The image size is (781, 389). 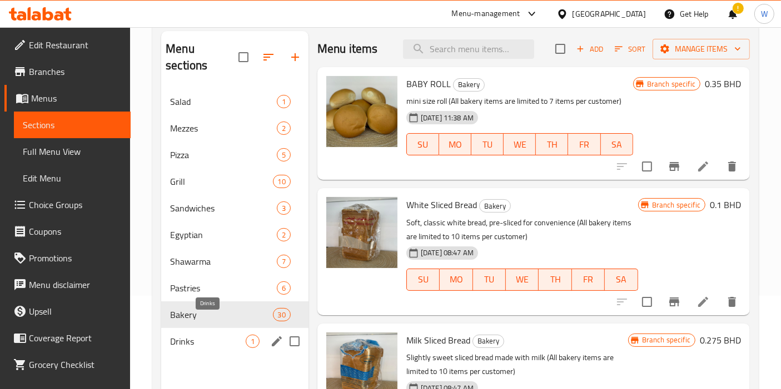 I want to click on div: Egyptian, so click(x=223, y=235).